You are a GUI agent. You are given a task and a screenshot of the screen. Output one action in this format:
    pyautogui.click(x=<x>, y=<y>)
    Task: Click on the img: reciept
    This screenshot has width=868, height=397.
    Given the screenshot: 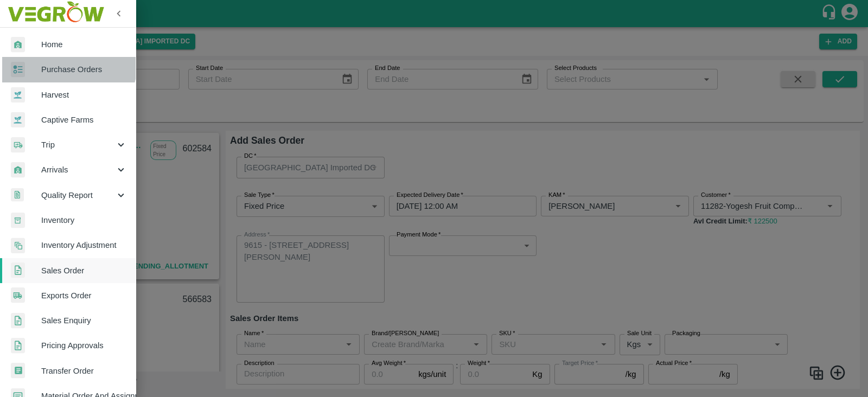 What is the action you would take?
    pyautogui.click(x=18, y=69)
    